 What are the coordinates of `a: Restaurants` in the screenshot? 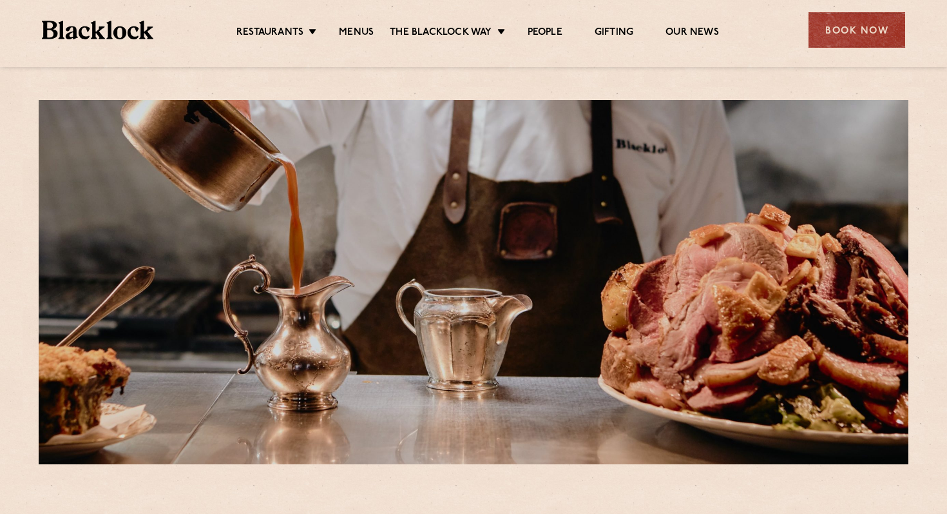 It's located at (270, 34).